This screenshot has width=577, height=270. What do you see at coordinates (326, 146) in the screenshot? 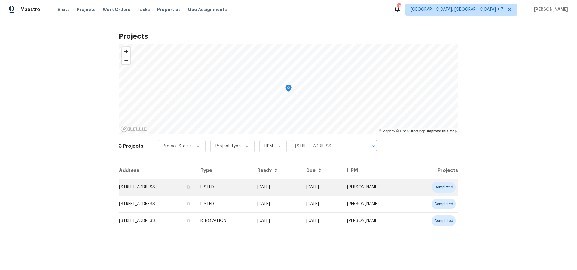
I see `input: Search projects` at bounding box center [326, 146].